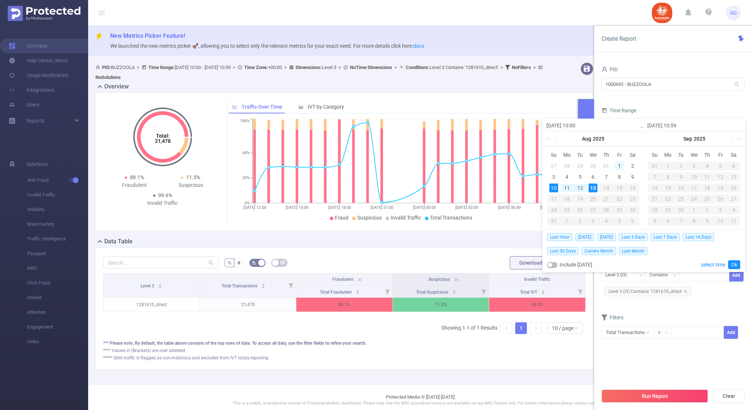 The width and height of the screenshot is (752, 410). I want to click on div: 15, so click(668, 188).